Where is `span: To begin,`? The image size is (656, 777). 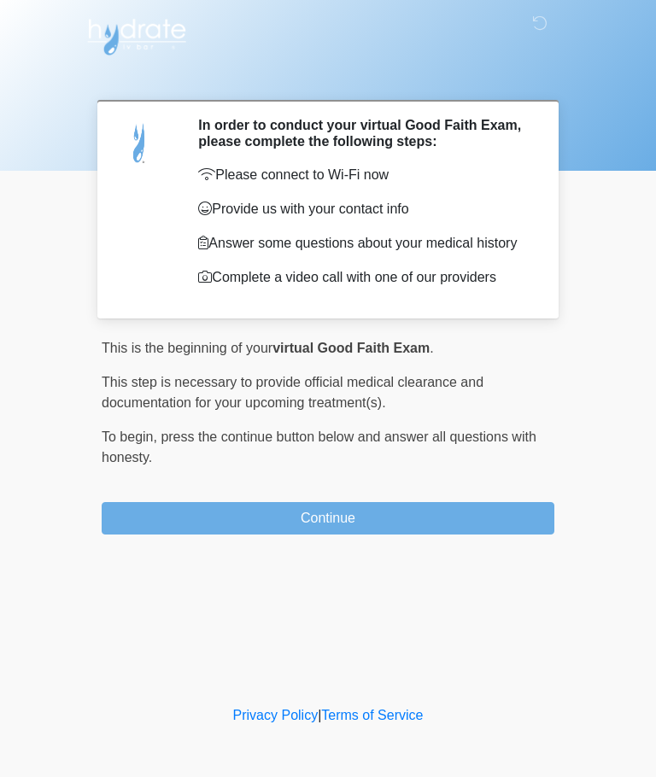 span: To begin, is located at coordinates (131, 436).